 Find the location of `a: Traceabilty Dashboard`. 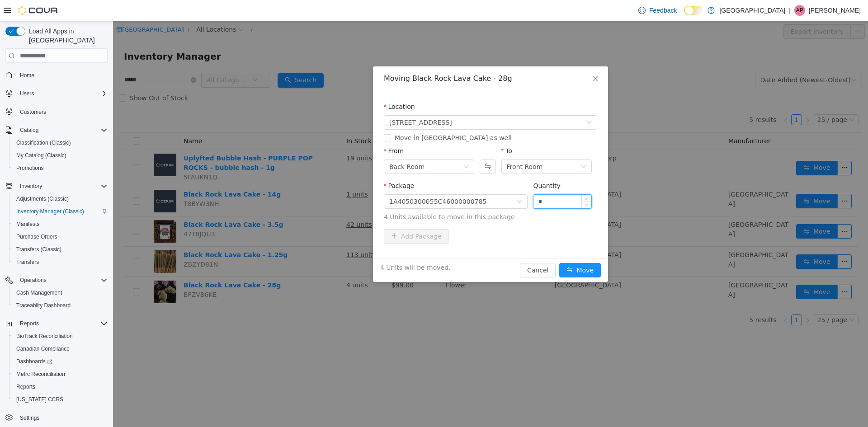

a: Traceabilty Dashboard is located at coordinates (44, 306).